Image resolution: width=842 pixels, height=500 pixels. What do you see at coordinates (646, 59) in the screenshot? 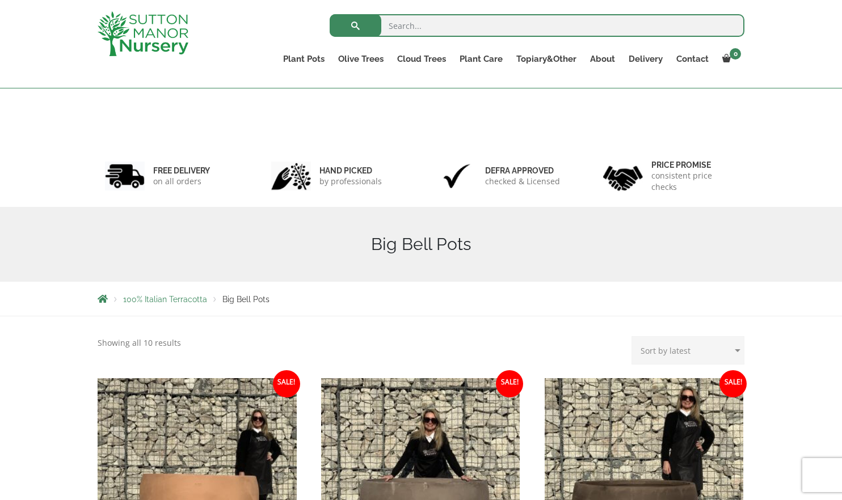
I see `a: Delivery` at bounding box center [646, 59].